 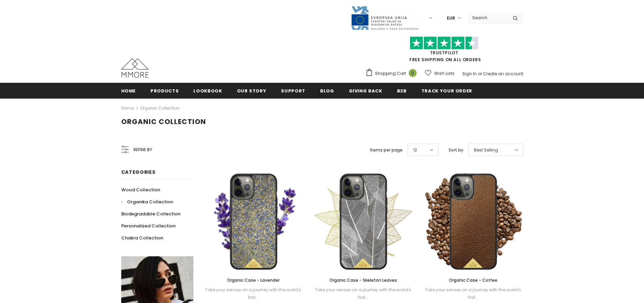 What do you see at coordinates (402, 90) in the screenshot?
I see `a: B2B` at bounding box center [402, 90].